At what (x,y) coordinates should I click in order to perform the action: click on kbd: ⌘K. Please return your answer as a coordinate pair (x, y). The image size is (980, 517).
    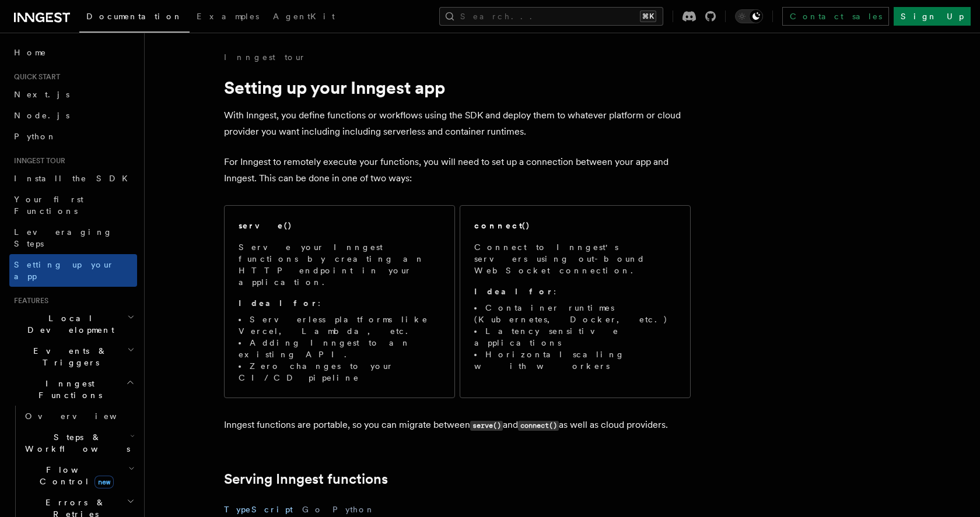
    Looking at the image, I should click on (648, 16).